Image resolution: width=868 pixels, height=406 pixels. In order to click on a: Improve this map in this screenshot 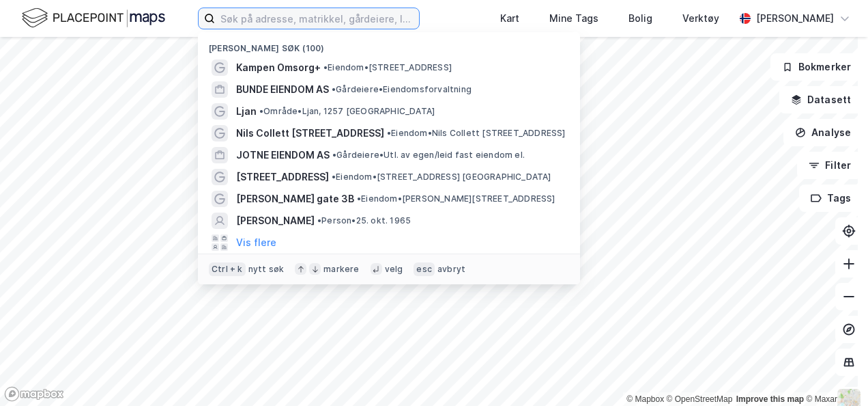, I will do `click(770, 399)`.